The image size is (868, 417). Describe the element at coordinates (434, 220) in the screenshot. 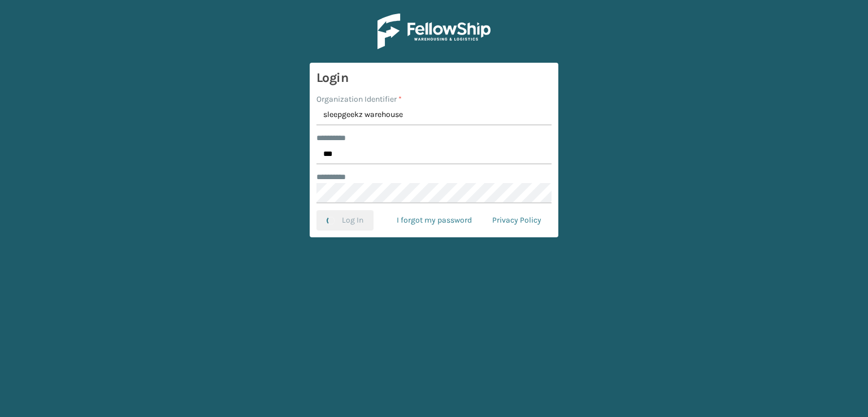

I see `a: I forgot my password` at that location.